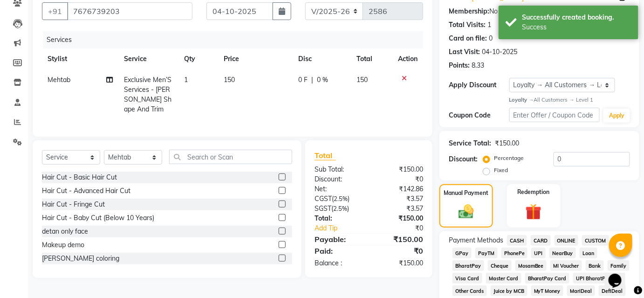 Image resolution: width=644 pixels, height=298 pixels. Describe the element at coordinates (514, 253) in the screenshot. I see `span: PhonePe` at that location.